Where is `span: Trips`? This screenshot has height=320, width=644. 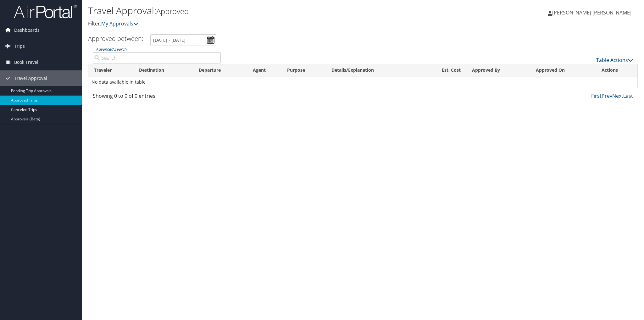 span: Trips is located at coordinates (19, 46).